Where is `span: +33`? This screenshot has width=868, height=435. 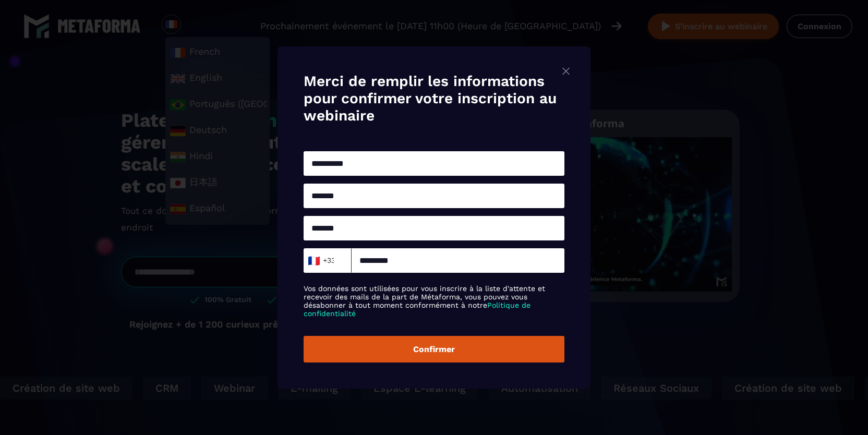
span: +33 is located at coordinates (321, 261).